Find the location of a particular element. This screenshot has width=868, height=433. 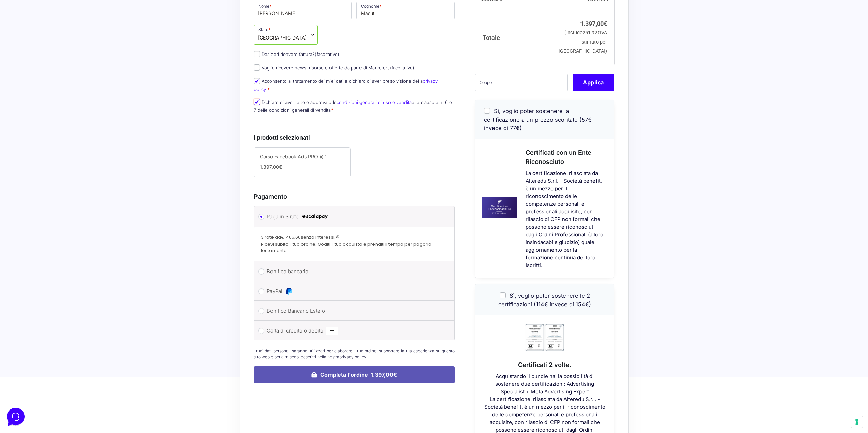

input: Cognome * is located at coordinates (406, 10).